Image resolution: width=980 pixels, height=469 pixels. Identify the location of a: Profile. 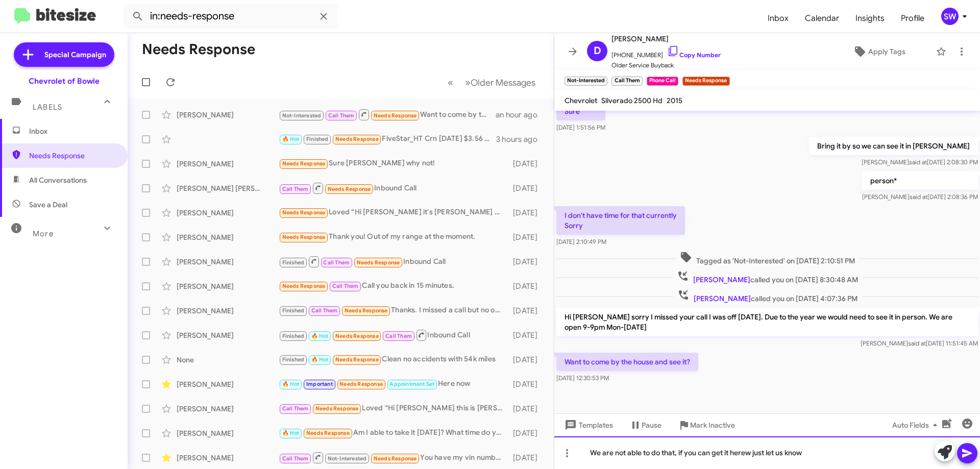
(913, 19).